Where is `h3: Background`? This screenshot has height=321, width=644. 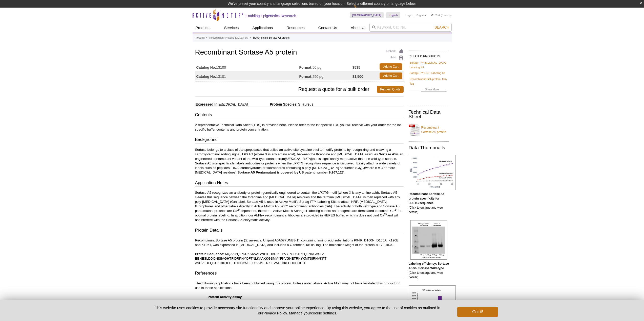 h3: Background is located at coordinates (299, 140).